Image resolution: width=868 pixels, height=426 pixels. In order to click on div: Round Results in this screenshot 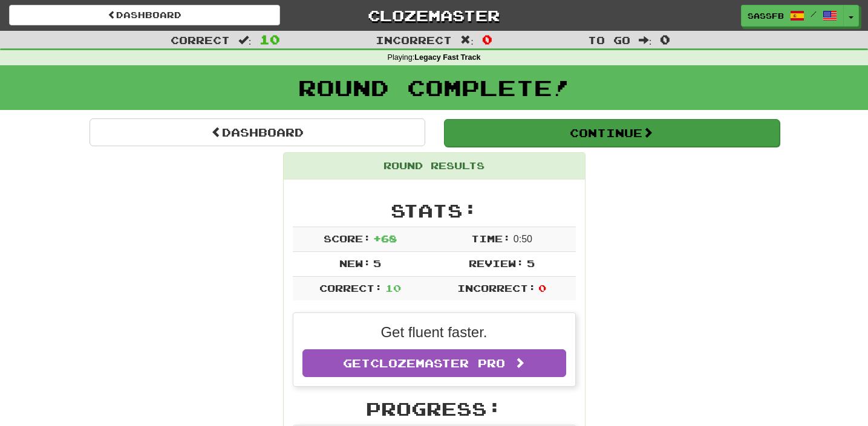, I will do `click(434, 166)`.